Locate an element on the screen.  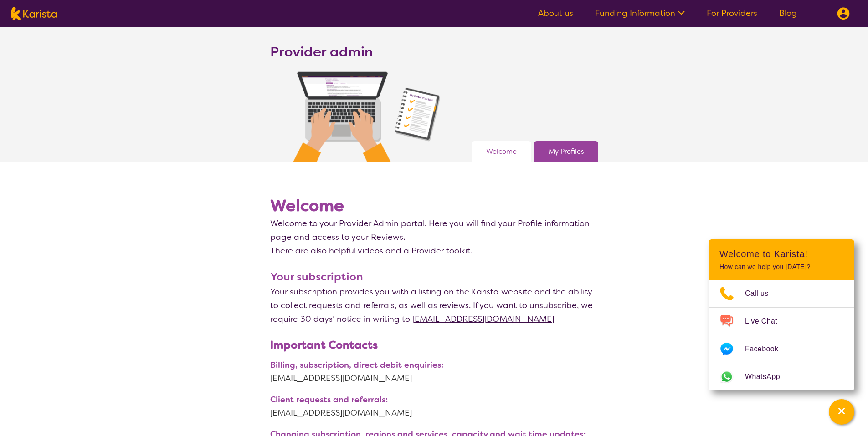
p: There are also helpful videos and a Provider toolkit. is located at coordinates (434, 251).